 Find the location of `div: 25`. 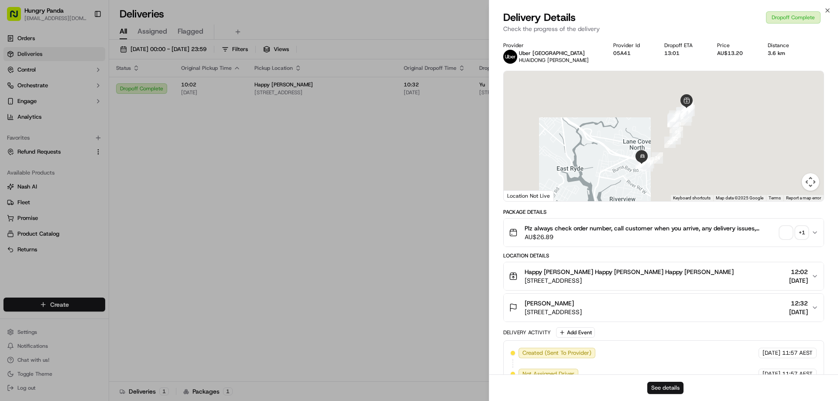

div: 25 is located at coordinates (649, 163).